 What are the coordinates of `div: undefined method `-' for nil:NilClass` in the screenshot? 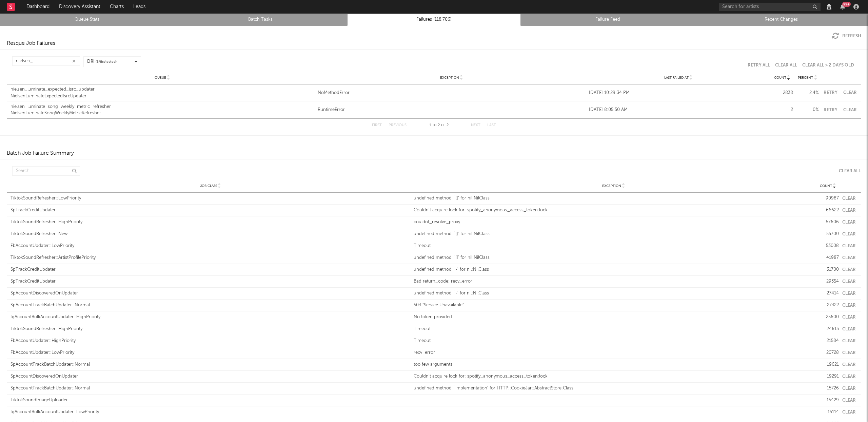 It's located at (614, 293).